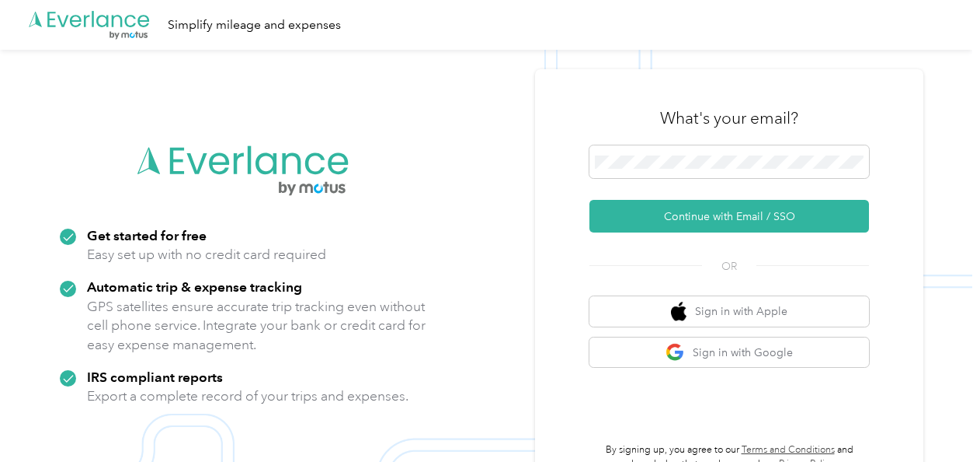  What do you see at coordinates (729, 352) in the screenshot?
I see `button: google logoSign in with Google` at bounding box center [729, 352].